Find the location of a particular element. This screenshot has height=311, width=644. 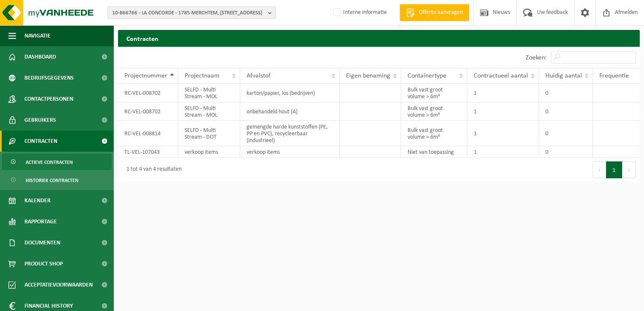

span: Kalender is located at coordinates (38, 200).